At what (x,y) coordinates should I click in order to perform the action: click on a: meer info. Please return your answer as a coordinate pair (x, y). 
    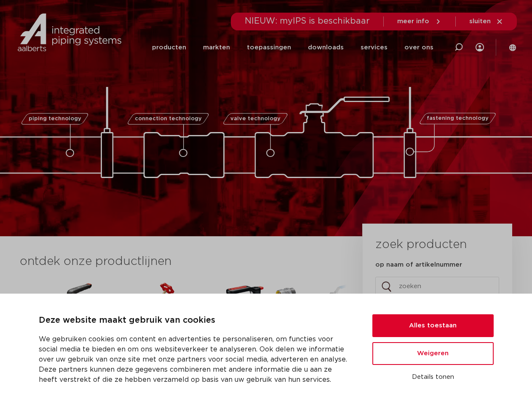
    Looking at the image, I should click on (420, 21).